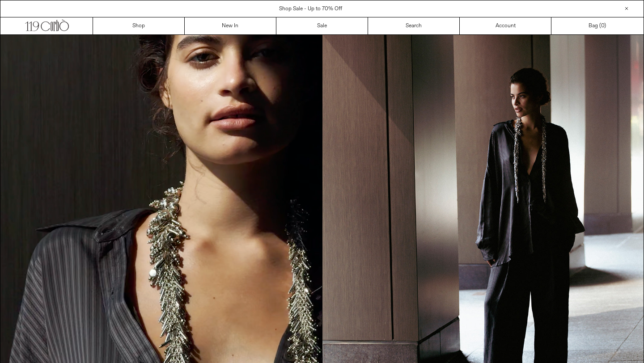 The width and height of the screenshot is (644, 363). What do you see at coordinates (310, 9) in the screenshot?
I see `span: Shop Sale - Up to 70% Off` at bounding box center [310, 9].